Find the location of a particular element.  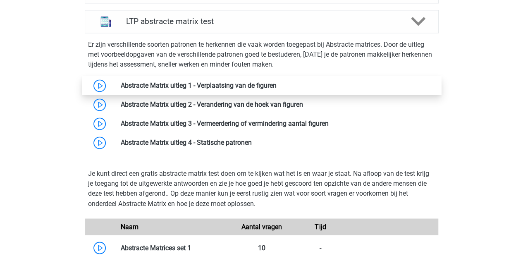

a: abstracte matrices LTP abstracte matrix test is located at coordinates (262, 22).